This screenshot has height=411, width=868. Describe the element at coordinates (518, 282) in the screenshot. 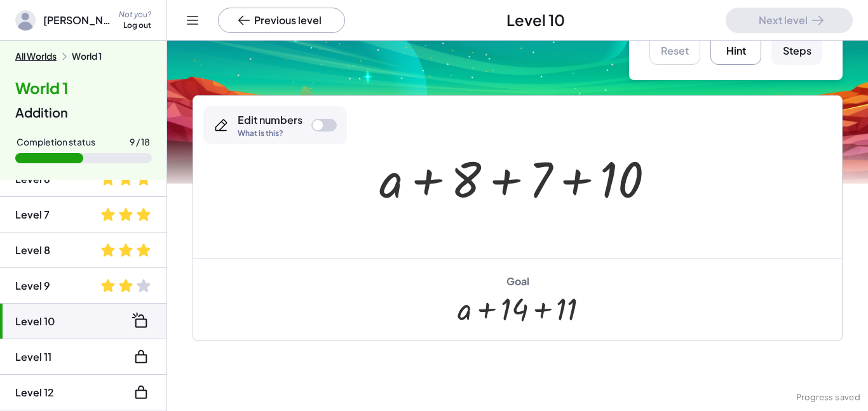

I see `div: Goal` at that location.